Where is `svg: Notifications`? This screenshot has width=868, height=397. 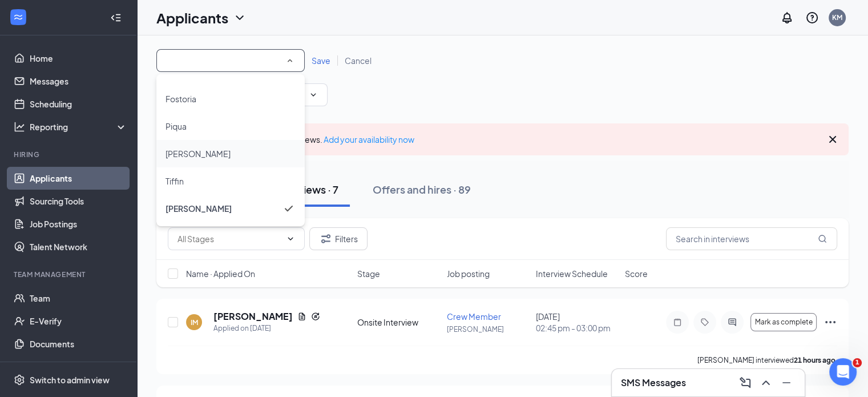 svg: Notifications is located at coordinates (787, 18).